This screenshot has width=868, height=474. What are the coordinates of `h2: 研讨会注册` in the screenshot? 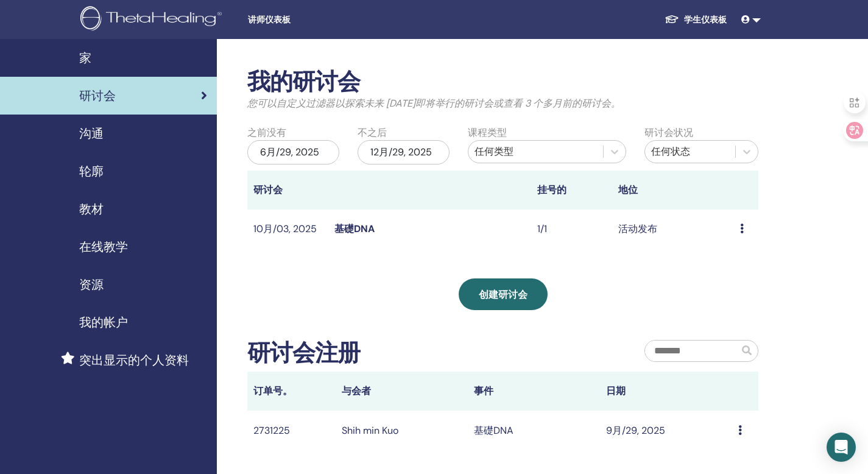 It's located at (304, 354).